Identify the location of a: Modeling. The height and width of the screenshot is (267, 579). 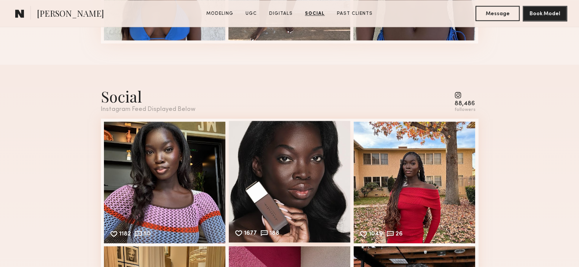
(219, 14).